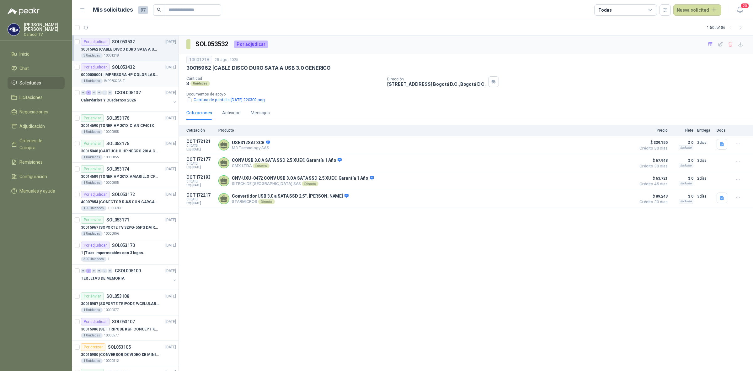  I want to click on span: Negociaciones, so click(34, 112).